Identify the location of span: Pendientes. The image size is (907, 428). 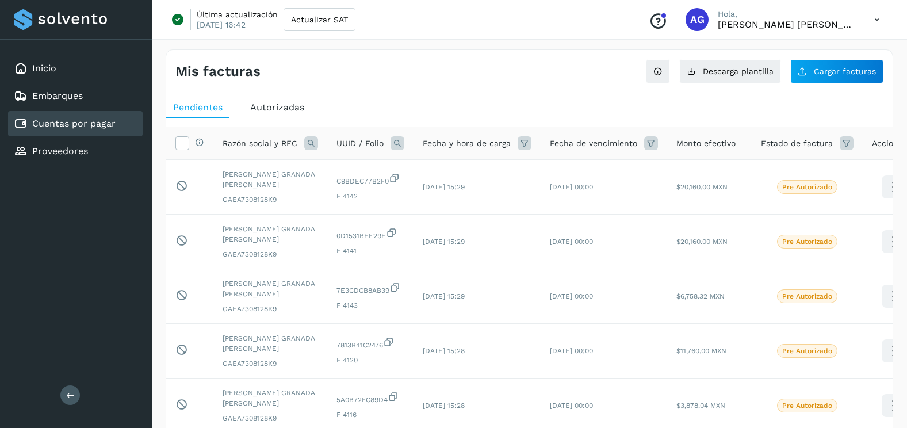
(198, 107).